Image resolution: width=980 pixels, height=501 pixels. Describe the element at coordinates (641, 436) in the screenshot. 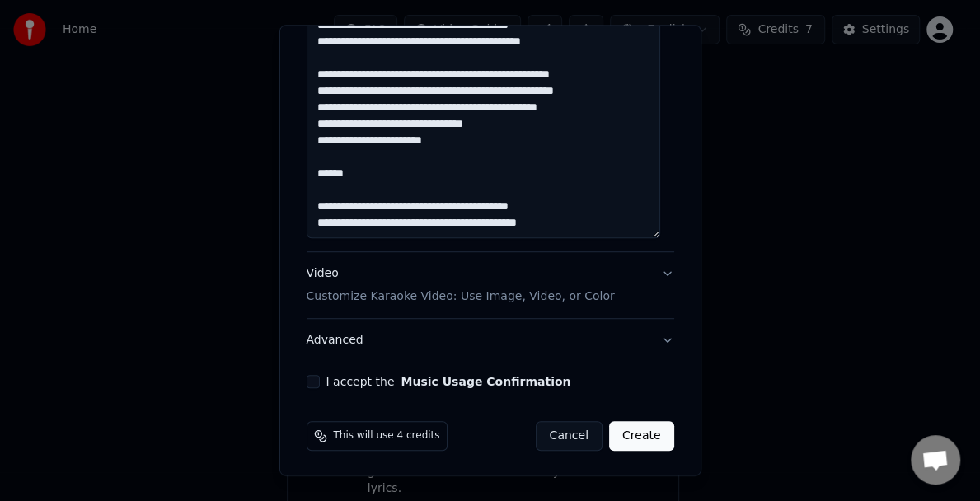

I see `button: Create` at that location.